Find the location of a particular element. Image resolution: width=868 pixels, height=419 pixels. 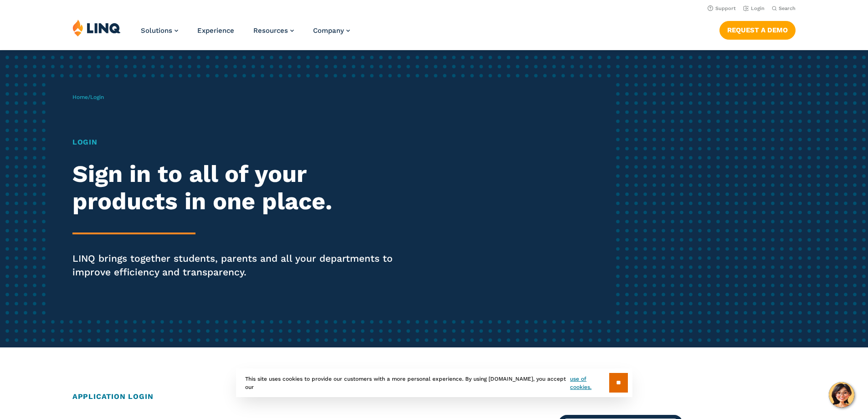

a: Home is located at coordinates (80, 97).